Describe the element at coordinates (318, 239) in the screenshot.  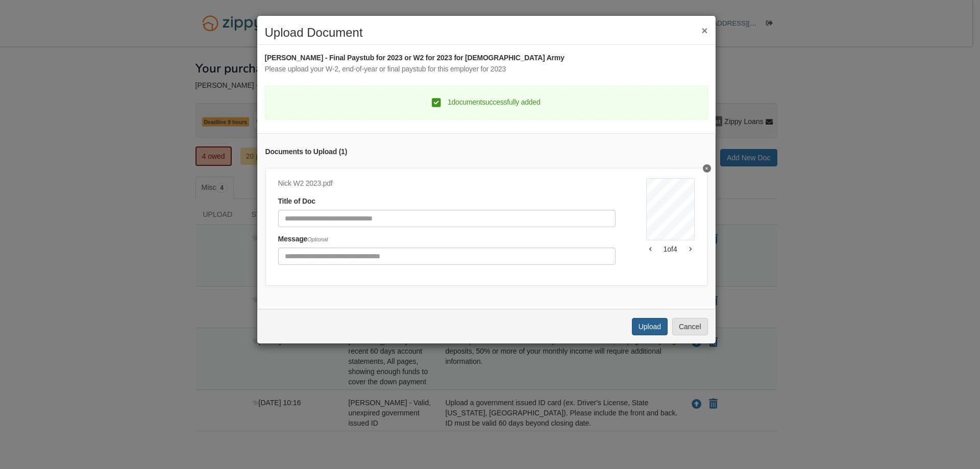
I see `span: Optional` at that location.